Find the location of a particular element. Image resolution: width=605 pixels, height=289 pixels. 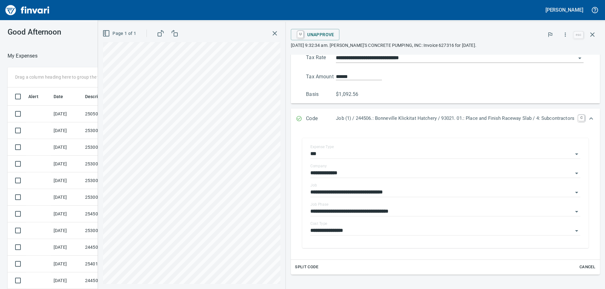

a: esc is located at coordinates (578, 35).